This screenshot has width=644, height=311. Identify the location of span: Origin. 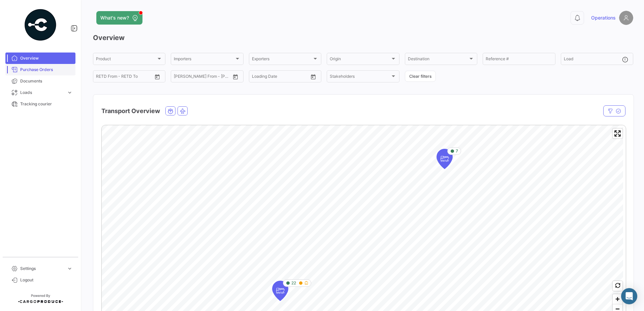
(360, 60).